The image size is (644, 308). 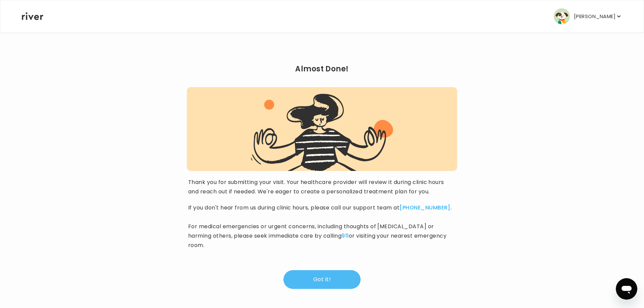 What do you see at coordinates (562, 17) in the screenshot?
I see `img: user avatar` at bounding box center [562, 17].